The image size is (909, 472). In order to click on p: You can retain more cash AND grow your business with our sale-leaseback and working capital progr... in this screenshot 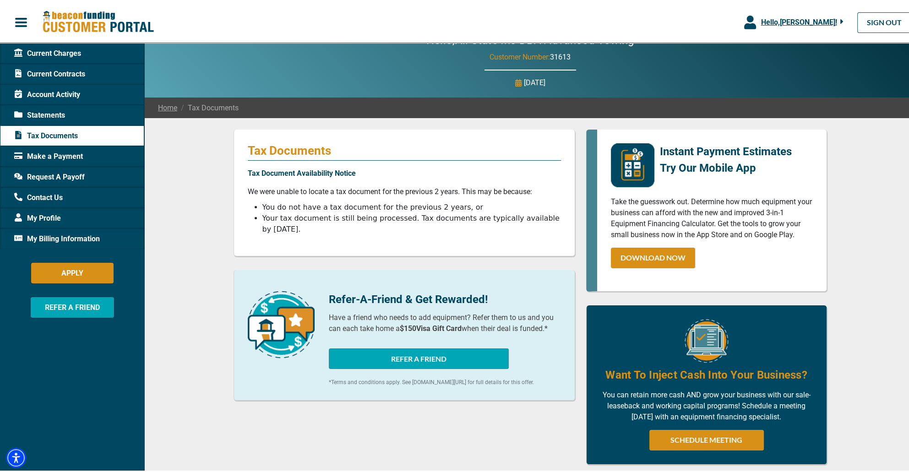, I will do `click(707, 405)`.